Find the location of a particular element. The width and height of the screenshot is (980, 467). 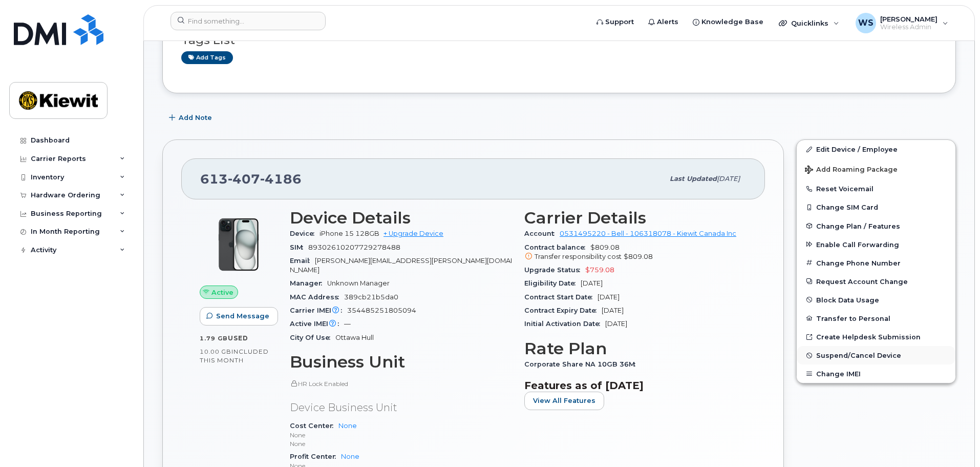

span: 389cb21b5da0 is located at coordinates (371, 296).